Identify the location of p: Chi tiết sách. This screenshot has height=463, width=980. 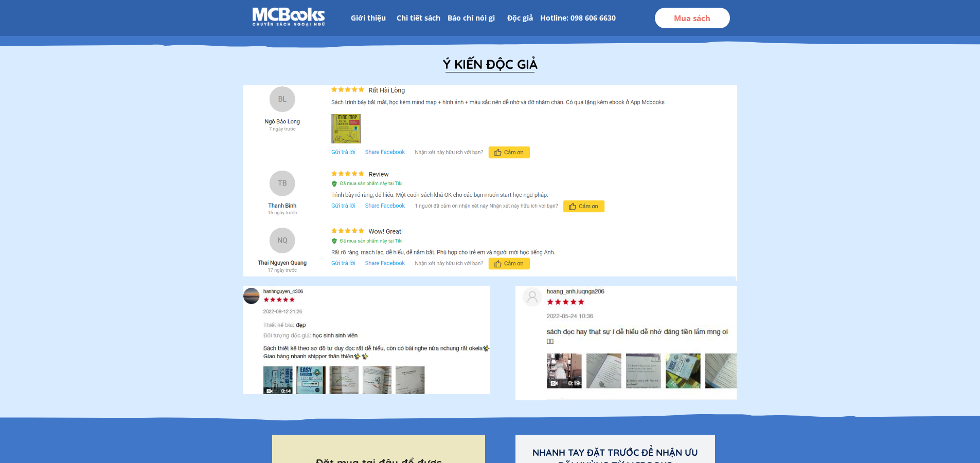
(418, 18).